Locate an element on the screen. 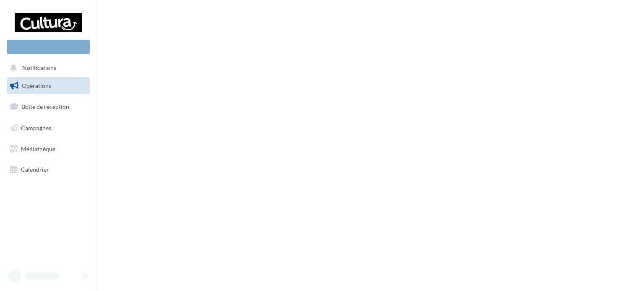  div: Nouvelle campagne is located at coordinates (48, 47).